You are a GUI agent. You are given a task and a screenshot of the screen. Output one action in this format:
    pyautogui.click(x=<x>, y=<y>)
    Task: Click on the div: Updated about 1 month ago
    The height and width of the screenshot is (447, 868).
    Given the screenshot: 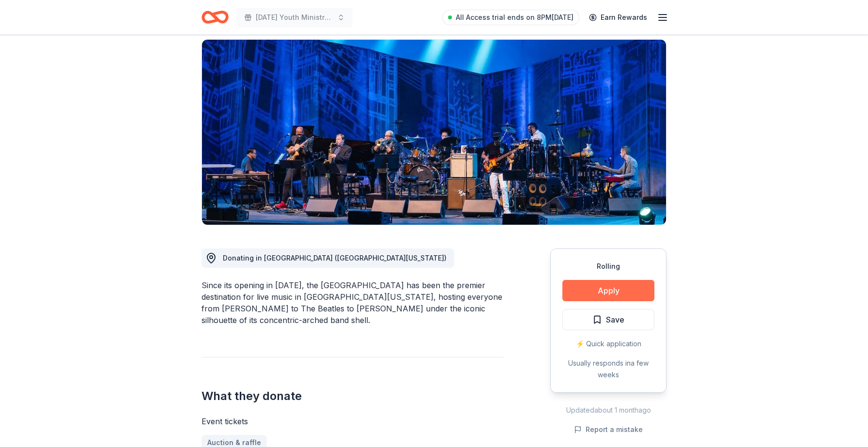 What is the action you would take?
    pyautogui.click(x=608, y=411)
    